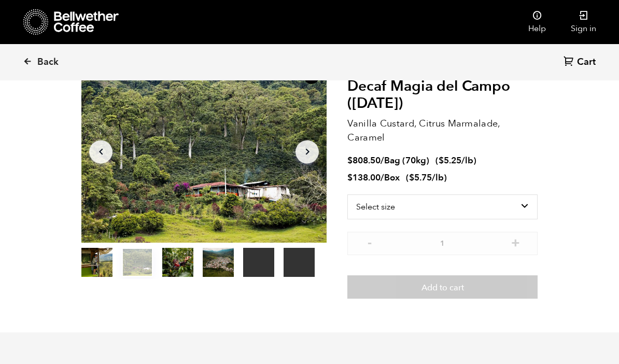  What do you see at coordinates (450, 160) in the screenshot?
I see `bdi: 5.25` at bounding box center [450, 160].